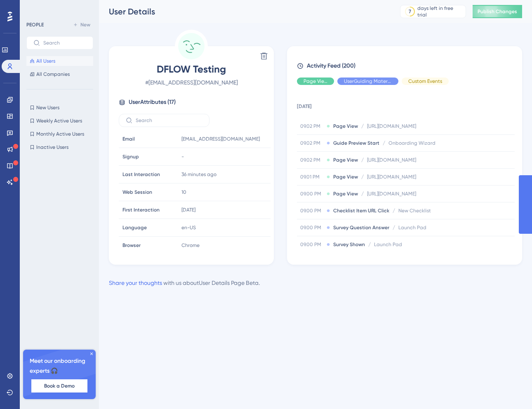  What do you see at coordinates (60, 108) in the screenshot?
I see `button: New Users` at bounding box center [60, 108].